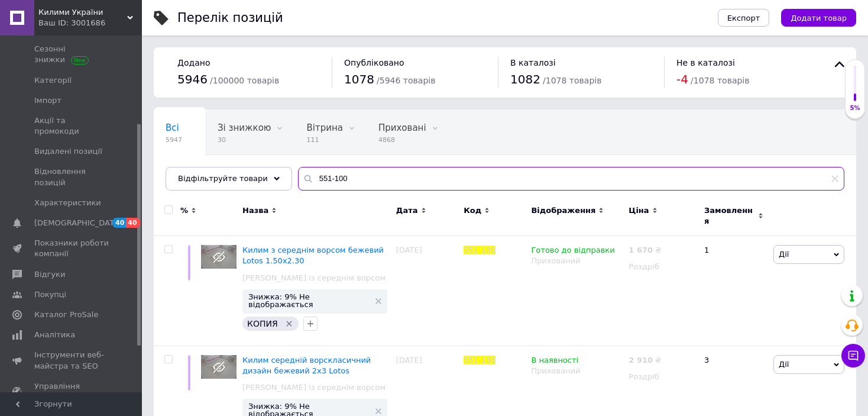 This screenshot has width=868, height=416. I want to click on span: Назва, so click(255, 210).